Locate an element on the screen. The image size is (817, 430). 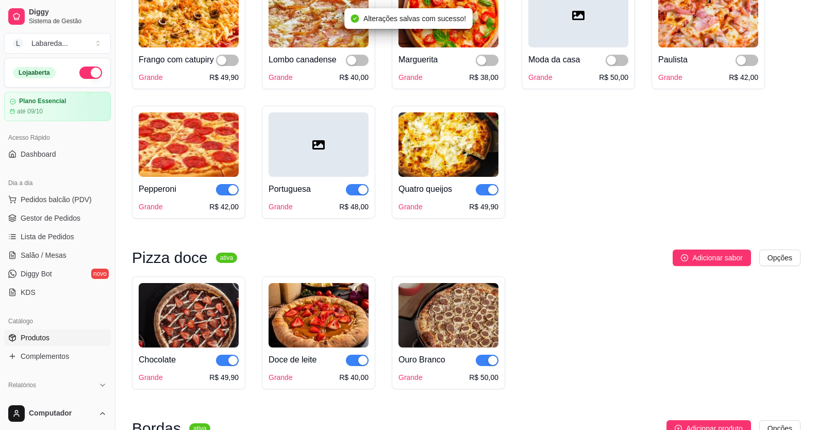
a: Diggy Botnovo is located at coordinates (57, 274).